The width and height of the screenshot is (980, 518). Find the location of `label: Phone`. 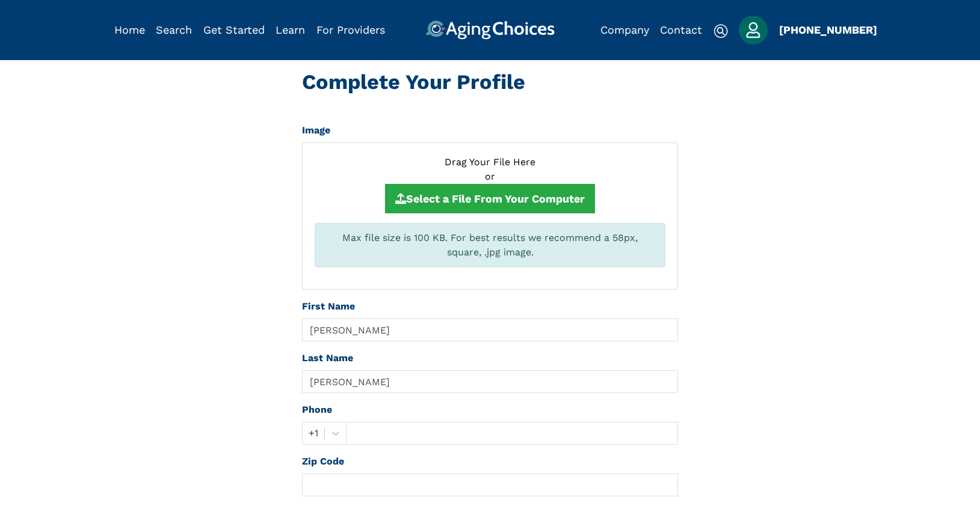

label: Phone is located at coordinates (317, 410).